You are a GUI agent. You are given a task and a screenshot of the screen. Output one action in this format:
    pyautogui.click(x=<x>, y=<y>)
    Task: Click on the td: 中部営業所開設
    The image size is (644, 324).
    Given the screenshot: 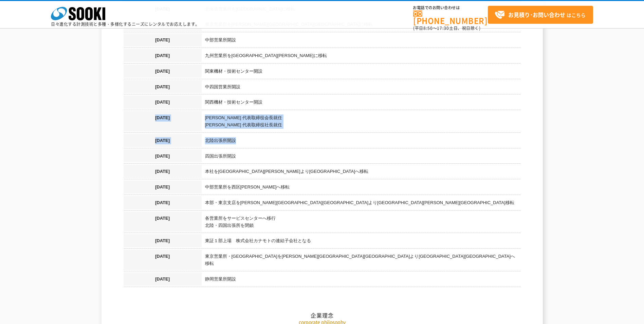 What is the action you would take?
    pyautogui.click(x=361, y=41)
    